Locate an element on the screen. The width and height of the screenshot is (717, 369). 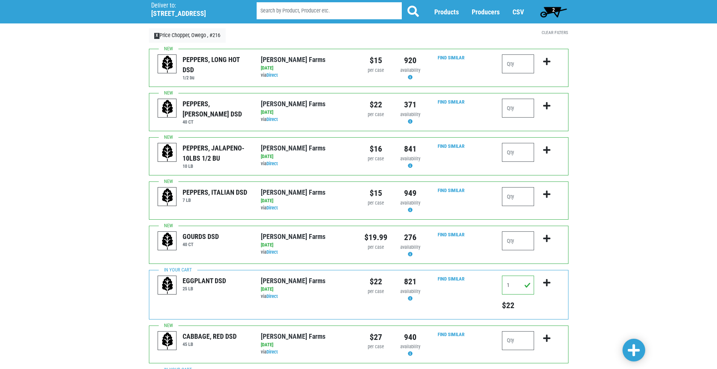
a: Clear Filters is located at coordinates (555, 33).